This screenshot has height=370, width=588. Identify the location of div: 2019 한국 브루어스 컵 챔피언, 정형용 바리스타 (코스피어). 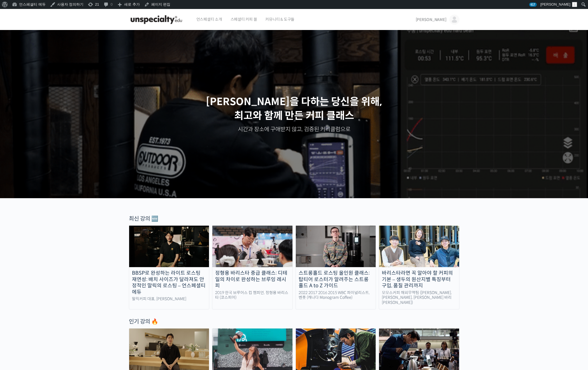
(252, 295).